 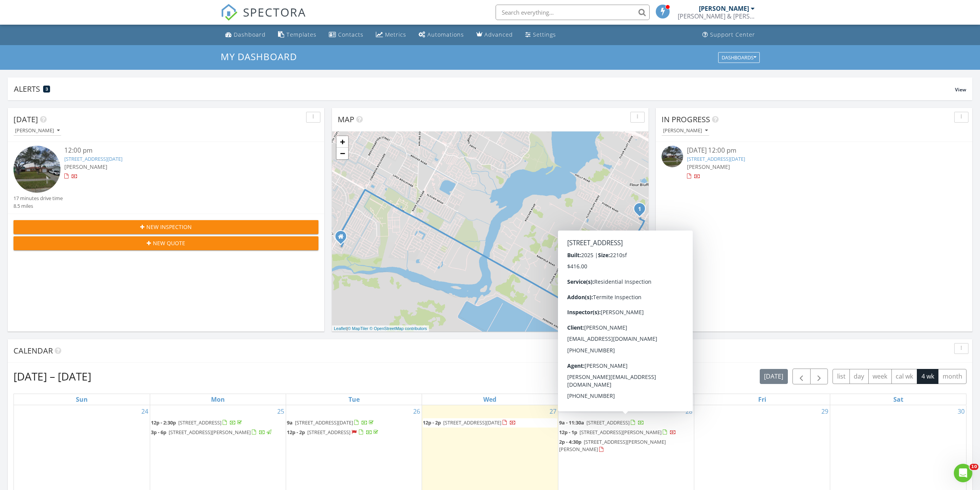 I want to click on span: 2p - 4:30p, so click(x=571, y=442).